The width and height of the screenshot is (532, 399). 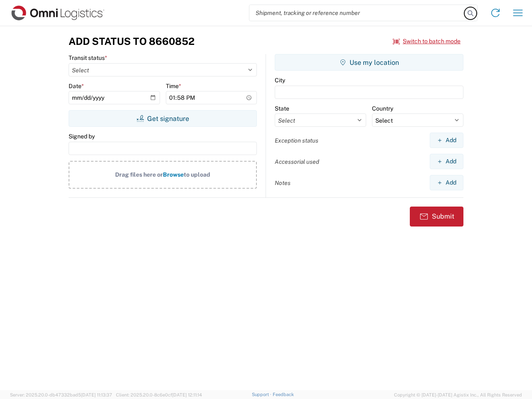 What do you see at coordinates (283, 395) in the screenshot?
I see `a: Feedback` at bounding box center [283, 395].